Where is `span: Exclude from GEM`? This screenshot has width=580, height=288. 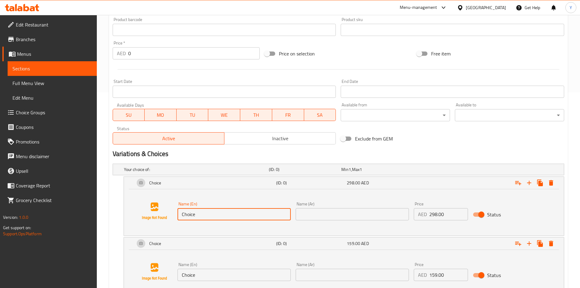
span: Exclude from GEM is located at coordinates (374, 139).